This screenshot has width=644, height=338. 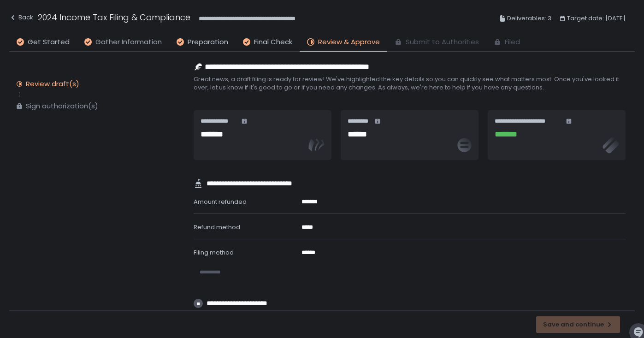 I want to click on span: Submit to Authorities, so click(x=442, y=42).